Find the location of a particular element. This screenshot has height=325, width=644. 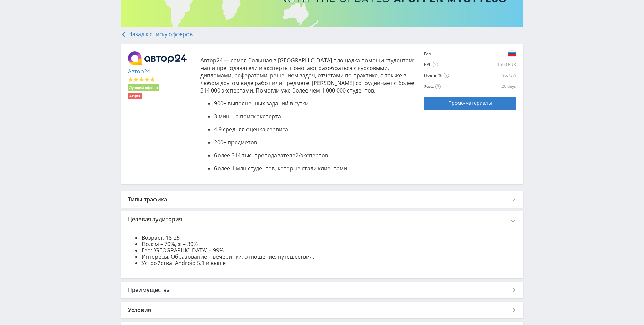

a: Промо-материалы is located at coordinates (470, 104).